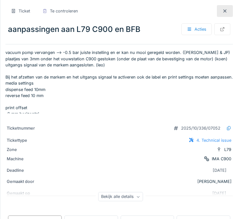 The height and width of the screenshot is (219, 238). Describe the element at coordinates (31, 149) in the screenshot. I see `div: Zone` at that location.